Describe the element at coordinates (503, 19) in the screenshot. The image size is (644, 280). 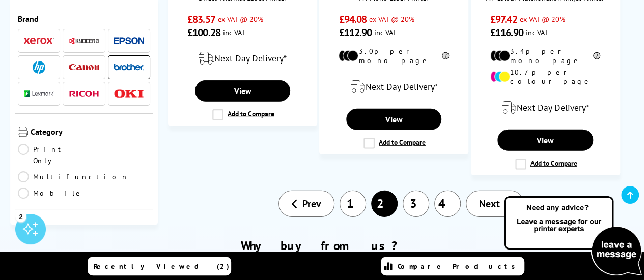
I see `span: £97.42` at that location.